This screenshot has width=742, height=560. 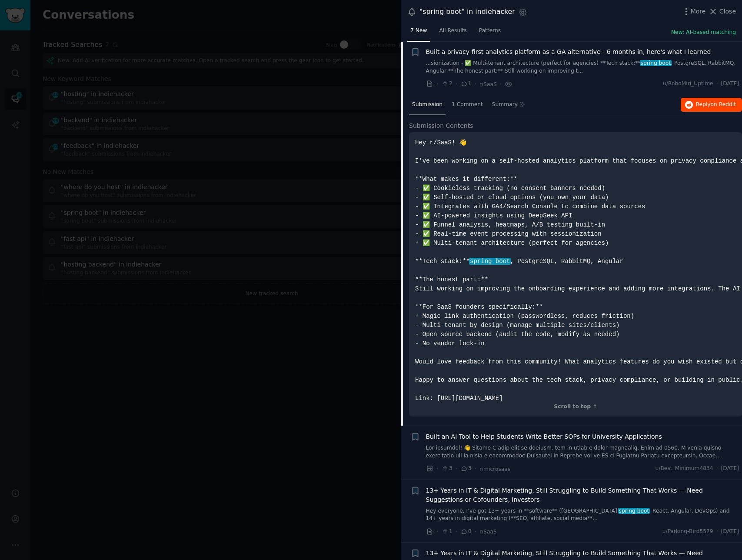 What do you see at coordinates (452, 33) in the screenshot?
I see `a: All Results` at bounding box center [452, 33].